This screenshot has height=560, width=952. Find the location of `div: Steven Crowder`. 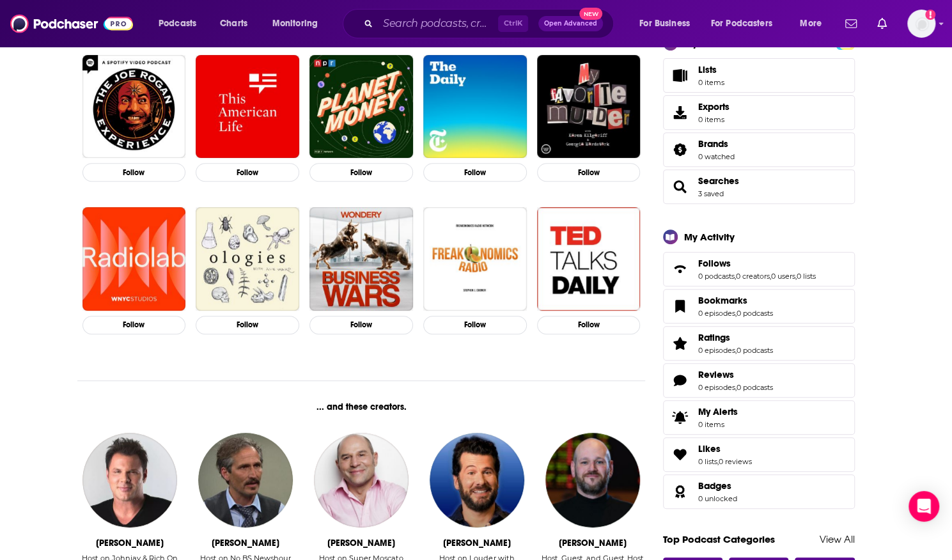

div: Steven Crowder is located at coordinates (477, 543).